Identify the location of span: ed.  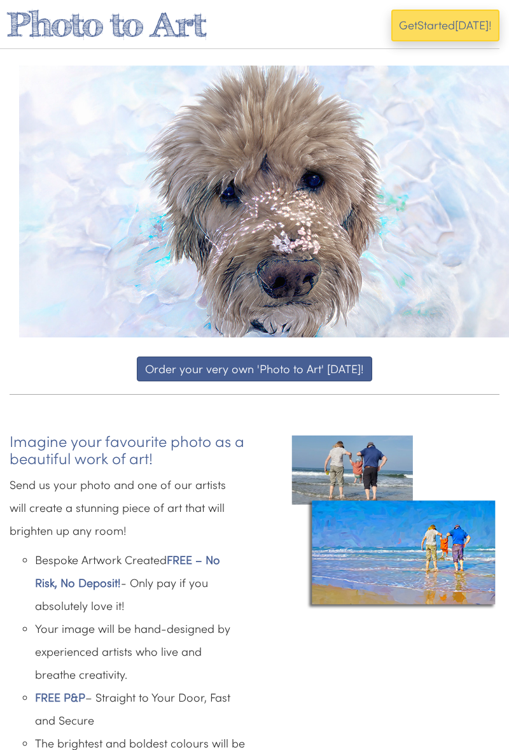
(448, 25).